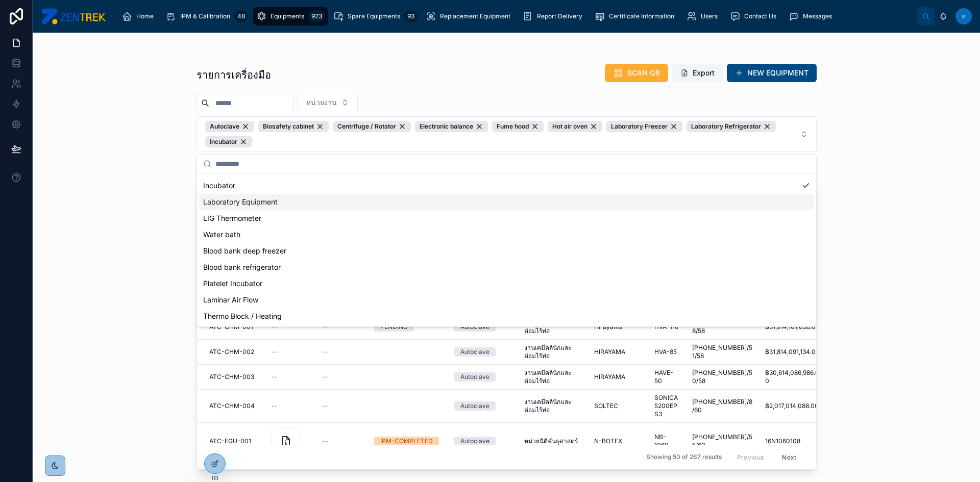 The width and height of the screenshot is (980, 482). Describe the element at coordinates (792, 352) in the screenshot. I see `span: ฿31,814,091,134.00` at that location.